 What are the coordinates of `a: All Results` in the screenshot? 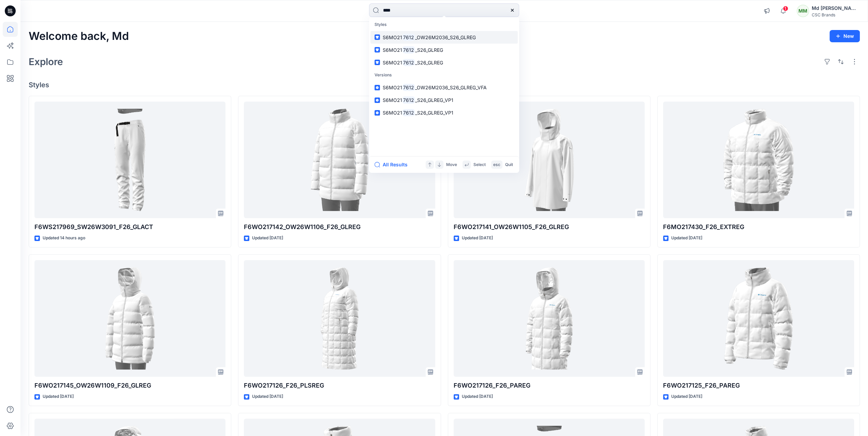 It's located at (393, 165).